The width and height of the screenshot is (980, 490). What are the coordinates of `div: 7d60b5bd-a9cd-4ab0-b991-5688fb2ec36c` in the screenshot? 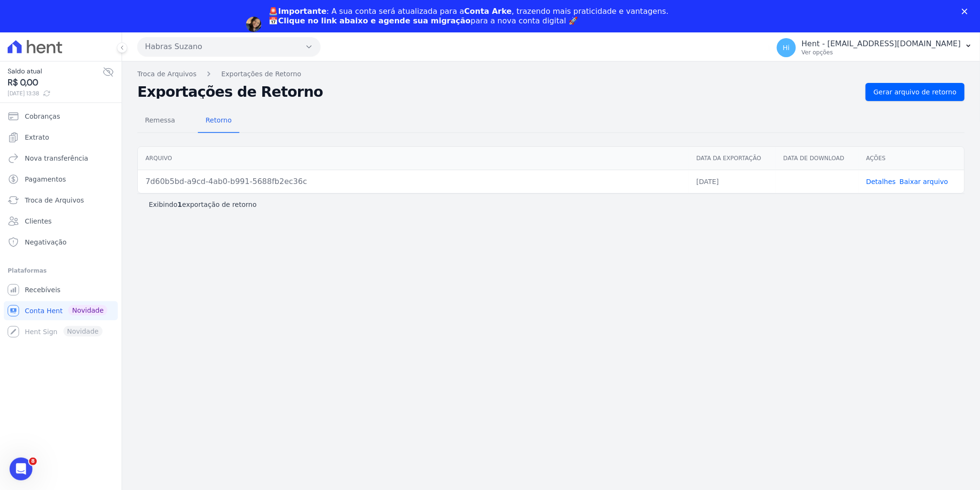 It's located at (413, 182).